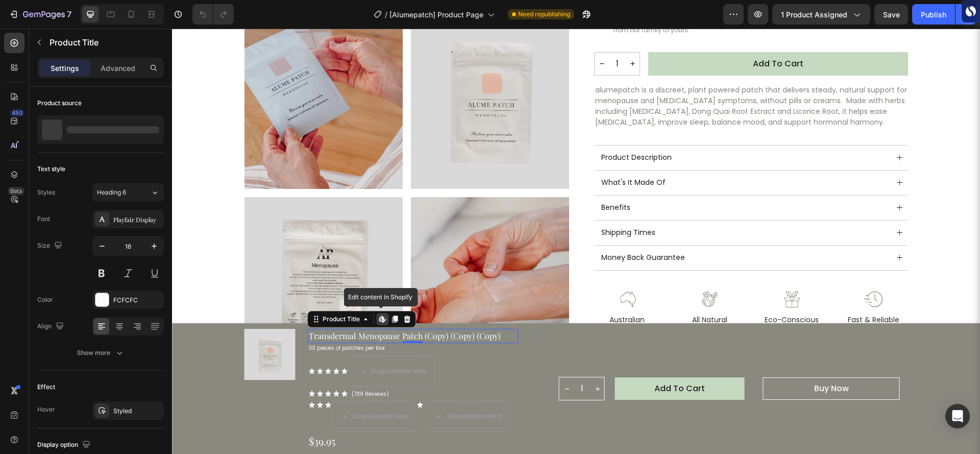 Image resolution: width=980 pixels, height=454 pixels. What do you see at coordinates (241, 319) in the screenshot?
I see `p: 30 pieces of patches per box` at bounding box center [241, 319].